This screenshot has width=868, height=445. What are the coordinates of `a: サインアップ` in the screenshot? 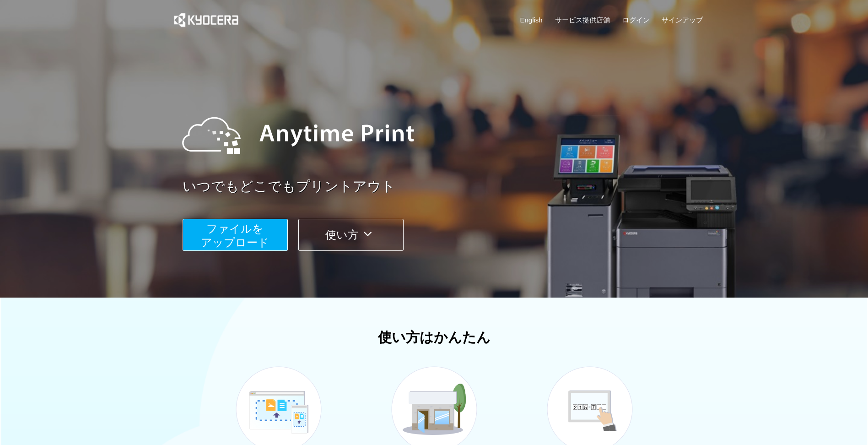 It's located at (682, 19).